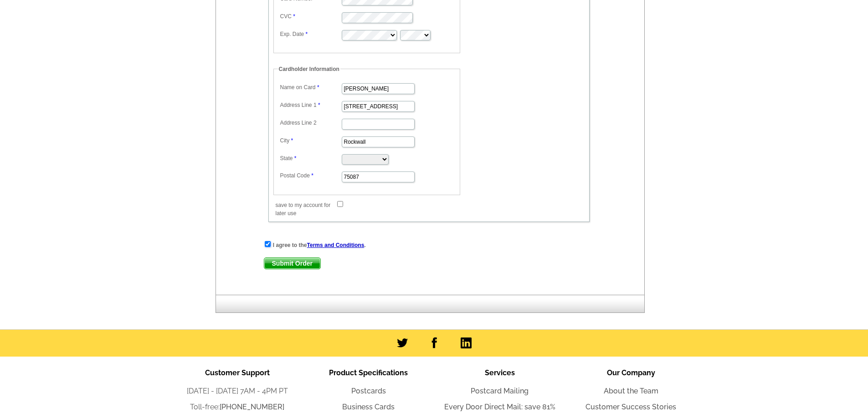 The width and height of the screenshot is (868, 418). I want to click on span: Product Specifications, so click(368, 373).